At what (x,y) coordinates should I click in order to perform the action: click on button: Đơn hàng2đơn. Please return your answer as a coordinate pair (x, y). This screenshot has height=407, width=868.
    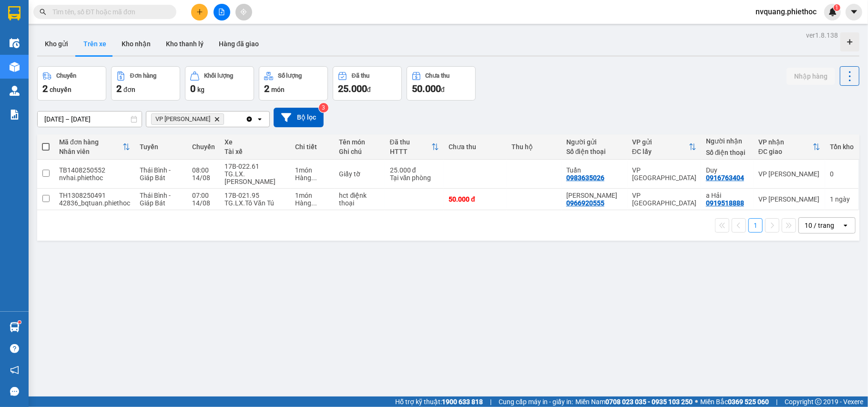
    Looking at the image, I should click on (145, 83).